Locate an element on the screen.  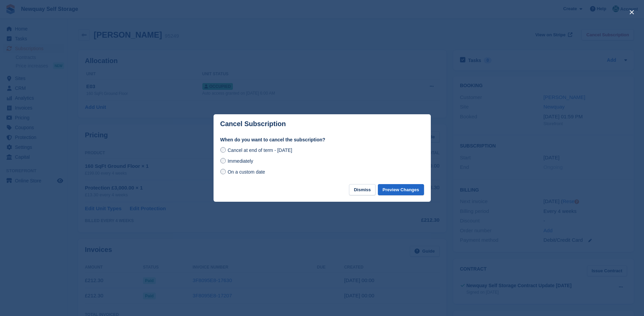
input: On a custom date is located at coordinates (223, 171).